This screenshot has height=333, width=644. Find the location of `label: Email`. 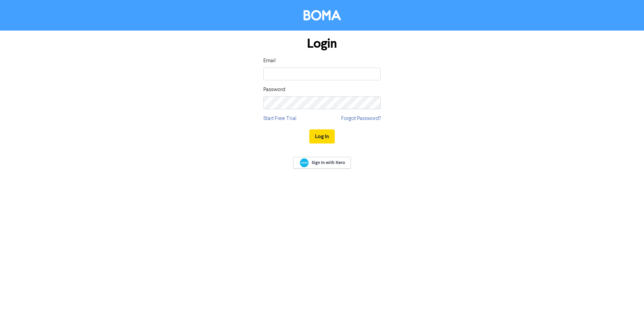

label: Email is located at coordinates (269, 61).